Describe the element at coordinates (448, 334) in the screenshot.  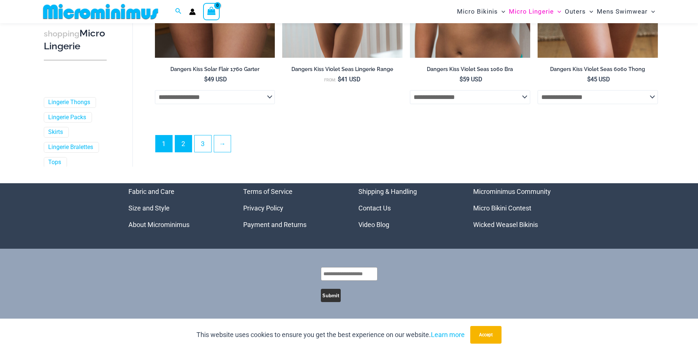
I see `a: Learn more` at that location.